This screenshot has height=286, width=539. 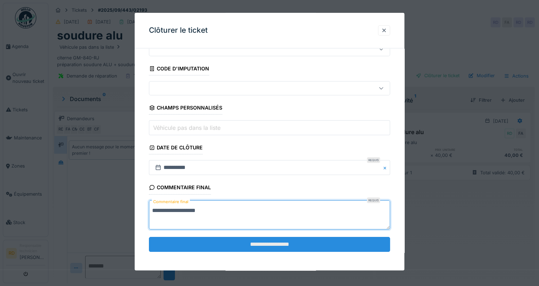 I want to click on button: Close, so click(x=386, y=168).